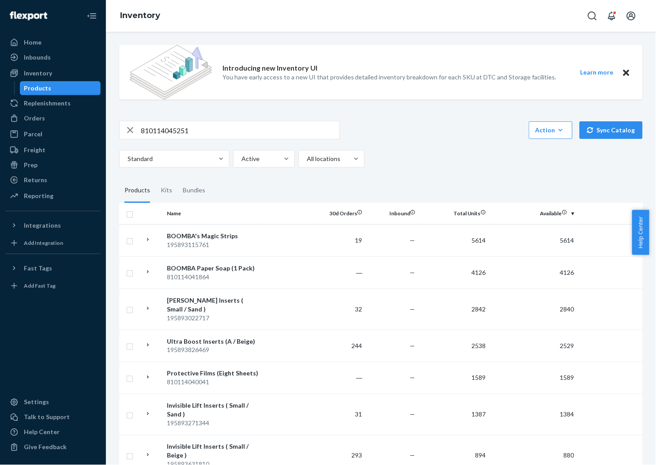  What do you see at coordinates (92, 16) in the screenshot?
I see `button: Close Navigation` at bounding box center [92, 16].